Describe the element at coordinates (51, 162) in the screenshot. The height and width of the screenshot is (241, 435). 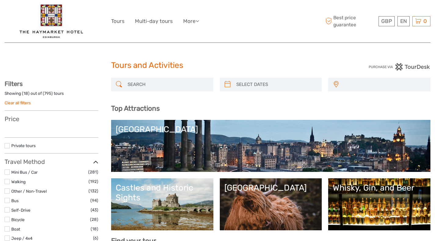
I see `h3: Travel Method` at that location.